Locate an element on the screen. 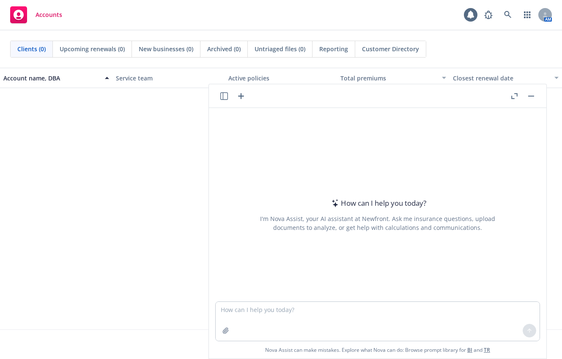  span: Untriaged files (0) is located at coordinates (280, 49).